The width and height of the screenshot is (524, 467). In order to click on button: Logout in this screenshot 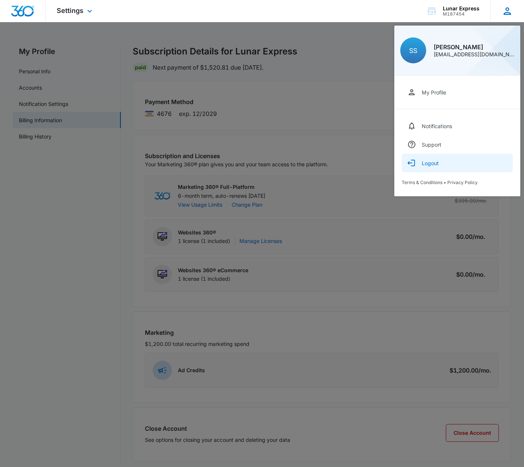, I will do `click(457, 163)`.